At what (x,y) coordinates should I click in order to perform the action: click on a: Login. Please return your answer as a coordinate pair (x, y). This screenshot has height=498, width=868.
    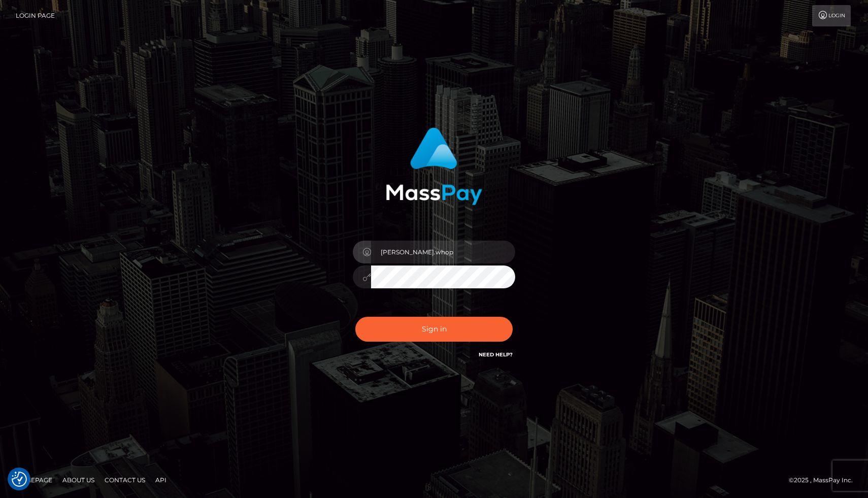
    Looking at the image, I should click on (832, 16).